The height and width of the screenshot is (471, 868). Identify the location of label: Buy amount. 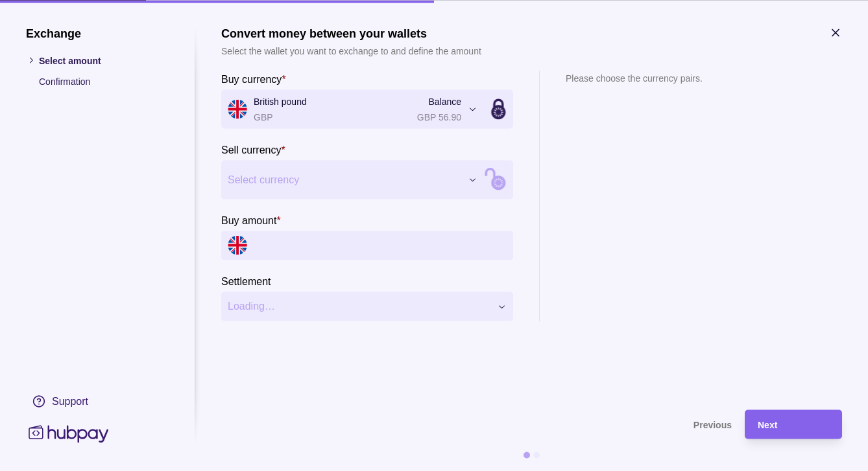
(251, 219).